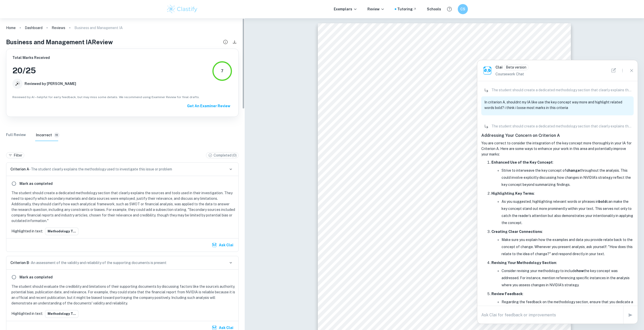 The image size is (644, 330). Describe the element at coordinates (499, 67) in the screenshot. I see `h6: Clai` at that location.